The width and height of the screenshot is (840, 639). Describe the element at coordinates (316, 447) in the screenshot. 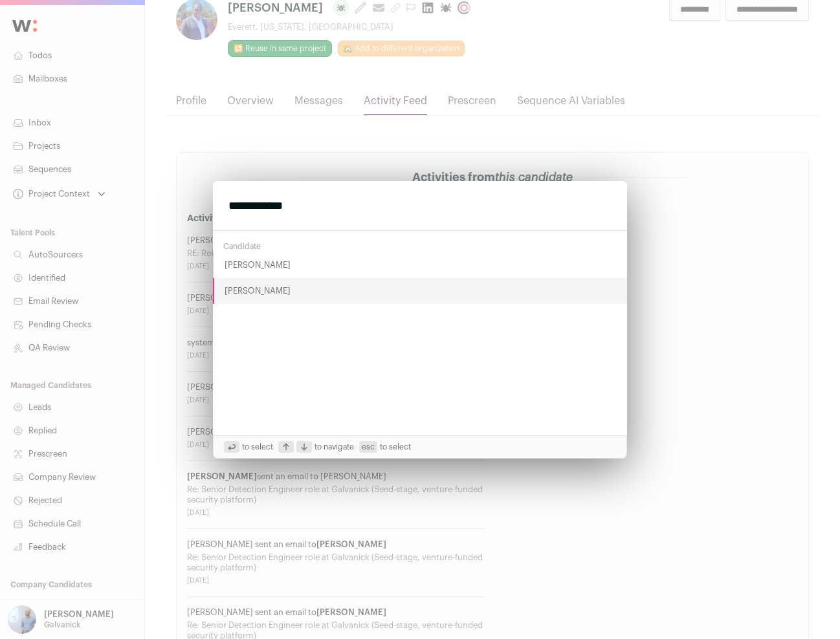

I see `span: to navigate` at that location.